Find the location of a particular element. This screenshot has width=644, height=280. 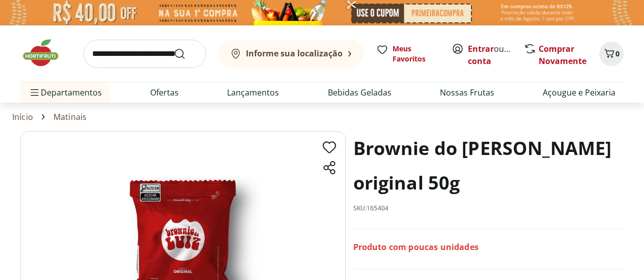

button: Submit Search is located at coordinates (186, 54).